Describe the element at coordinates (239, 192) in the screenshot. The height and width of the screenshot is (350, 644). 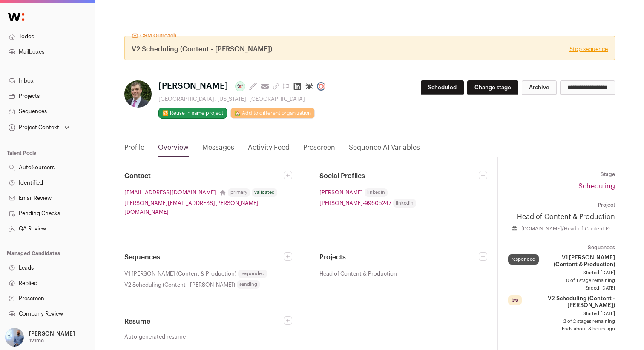
I see `div: primary` at that location.